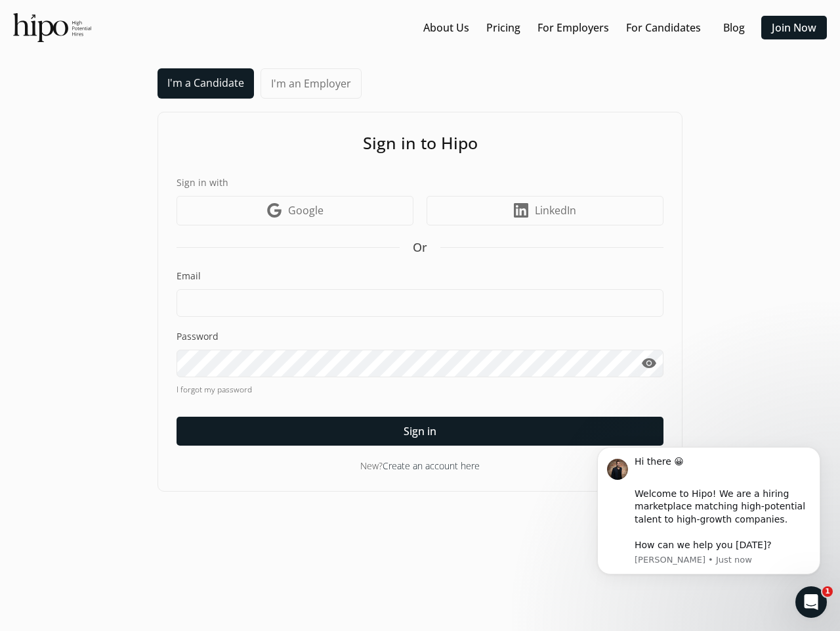 The height and width of the screenshot is (631, 840). Describe the element at coordinates (649, 363) in the screenshot. I see `button: visibility` at that location.